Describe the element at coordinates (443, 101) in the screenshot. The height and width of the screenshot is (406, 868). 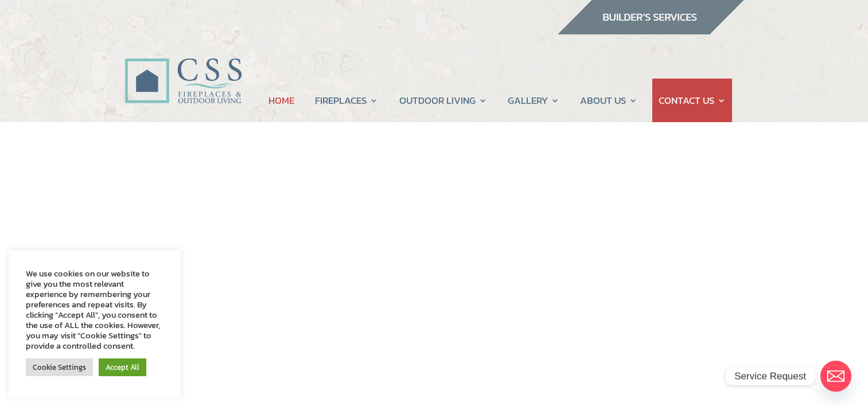
I see `a: OUTDOOR LIVING` at that location.